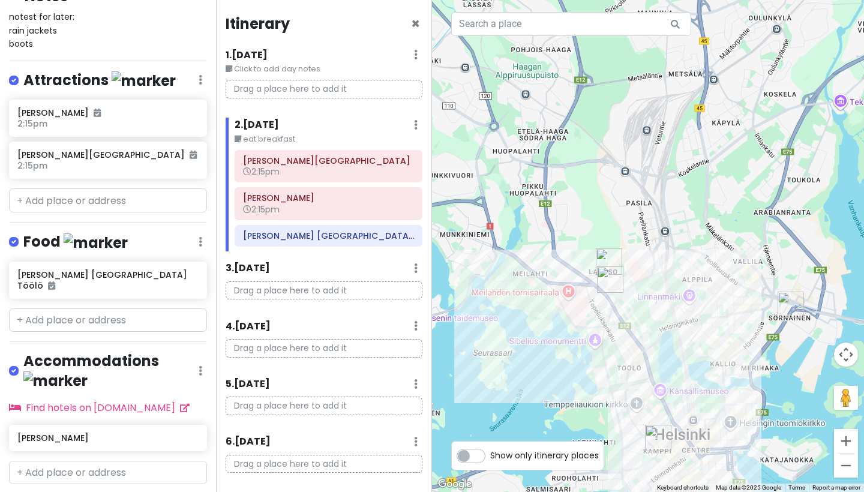 Image resolution: width=864 pixels, height=492 pixels. Describe the element at coordinates (611, 280) in the screenshot. I see `div: McDonald's Helsinki Töölö` at that location.